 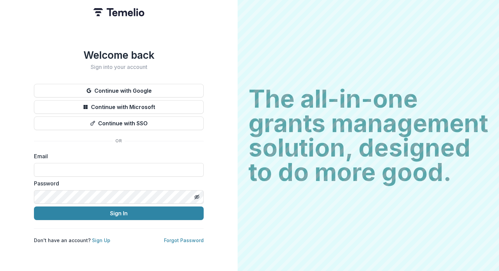 What do you see at coordinates (119, 91) in the screenshot?
I see `button: Continue with Google` at bounding box center [119, 91].